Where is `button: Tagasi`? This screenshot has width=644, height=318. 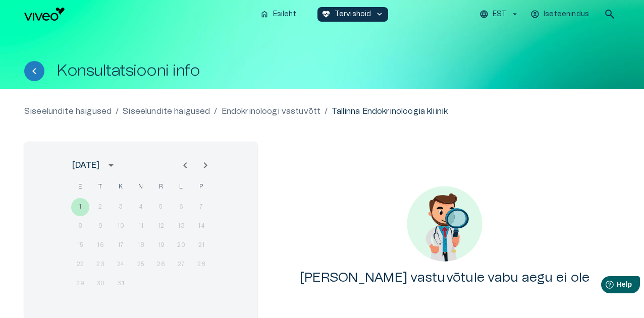
button: Tagasi is located at coordinates (34, 71).